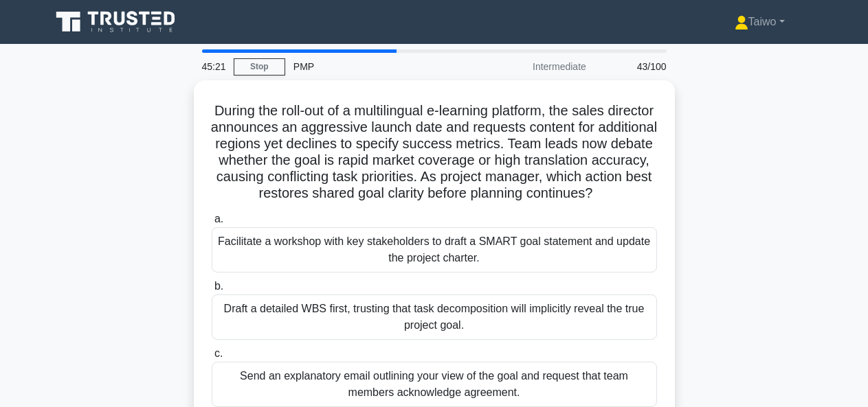  Describe the element at coordinates (759, 22) in the screenshot. I see `a: Taiwo` at that location.